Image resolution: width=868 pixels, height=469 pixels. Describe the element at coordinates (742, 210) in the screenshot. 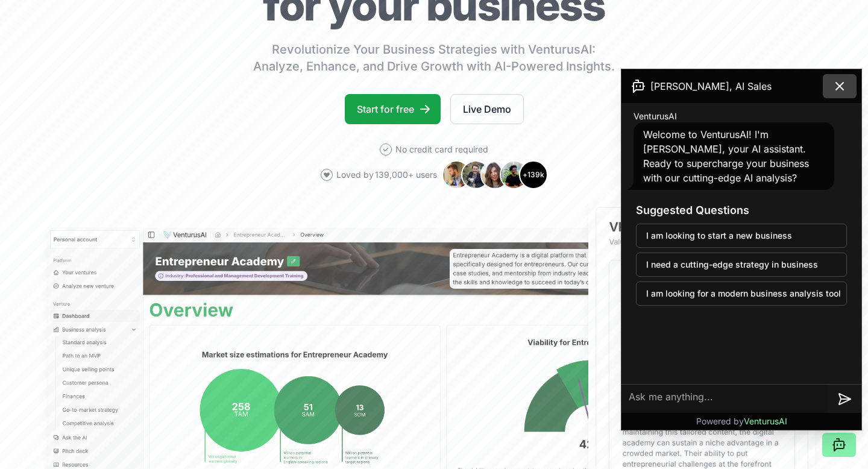

I see `h3: Suggested Questions` at that location.